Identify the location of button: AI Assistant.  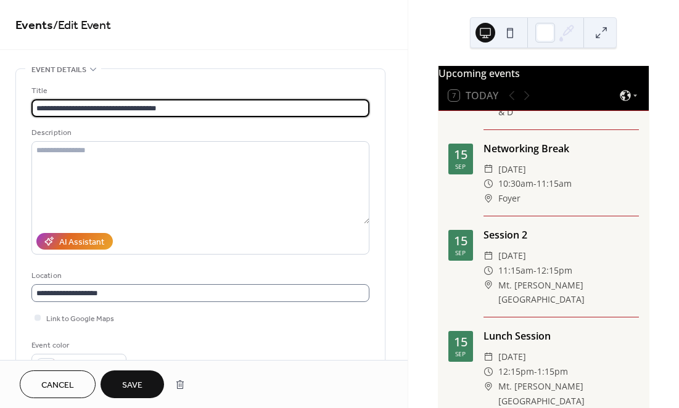
(75, 241).